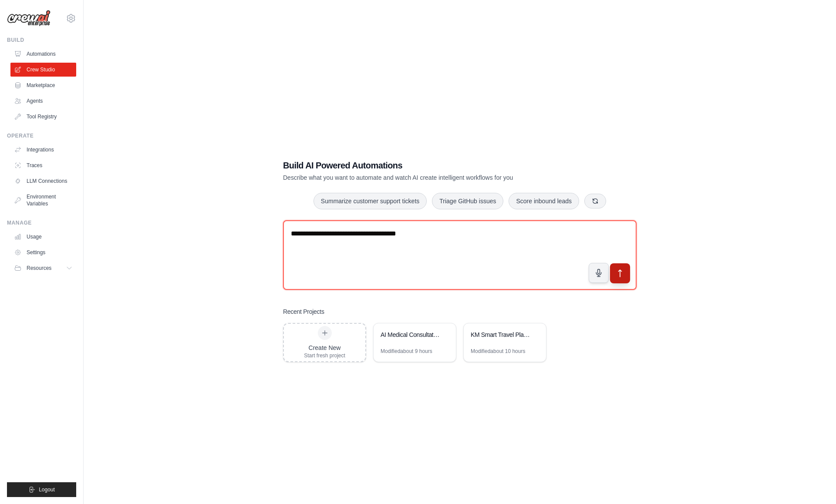 This screenshot has height=504, width=836. Describe the element at coordinates (429, 178) in the screenshot. I see `p: Describe what you want to automate and watch AI create intelligent workflows for you` at that location.